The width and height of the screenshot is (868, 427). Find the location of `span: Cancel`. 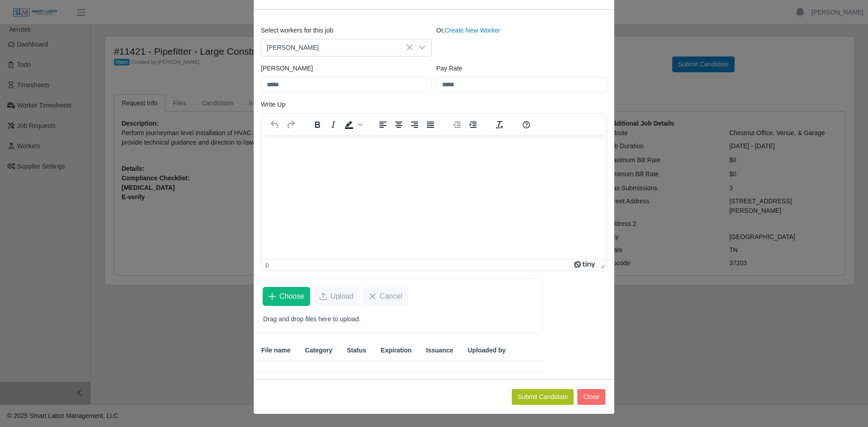

span: Cancel is located at coordinates (391, 296).